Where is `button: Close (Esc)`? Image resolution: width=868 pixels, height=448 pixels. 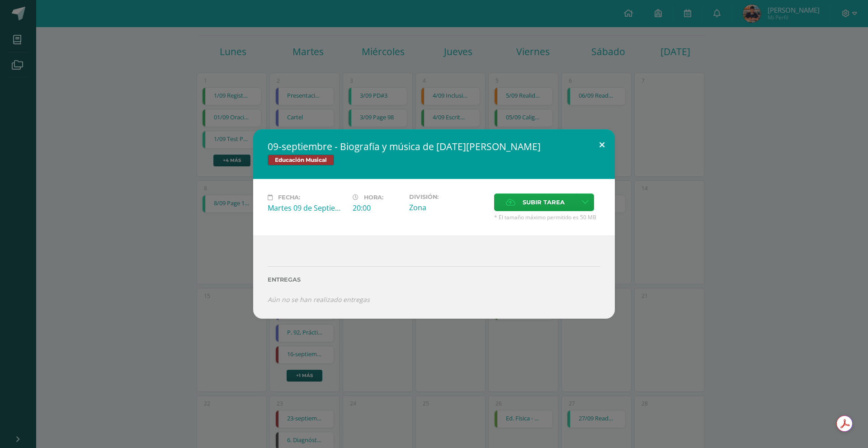 button: Close (Esc) is located at coordinates (602, 145).